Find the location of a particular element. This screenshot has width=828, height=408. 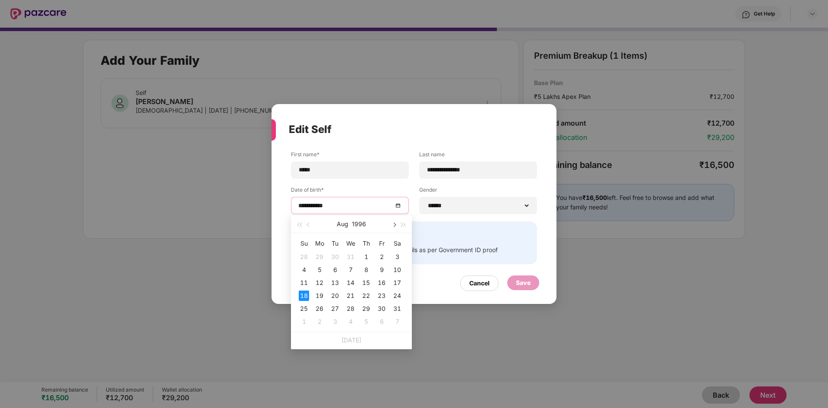

td: 1996-08-13 is located at coordinates (335, 283).